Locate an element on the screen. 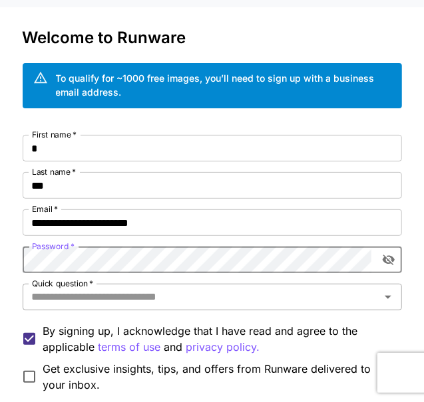 This screenshot has width=424, height=402. h3: Welcome to Runware is located at coordinates (212, 38).